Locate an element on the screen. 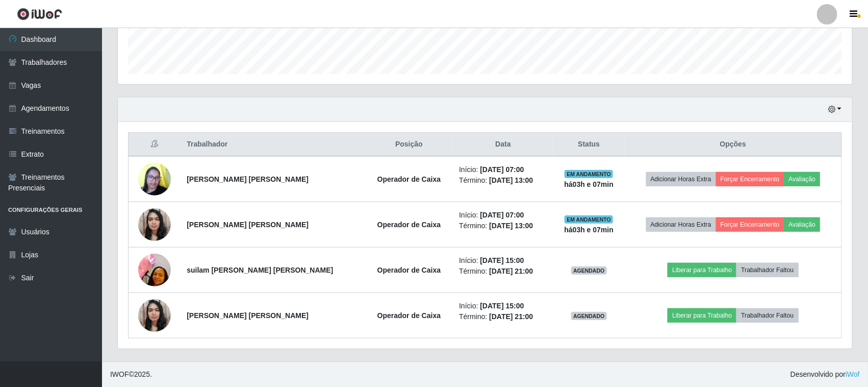 This screenshot has height=387, width=868. th: Data is located at coordinates (503, 145).